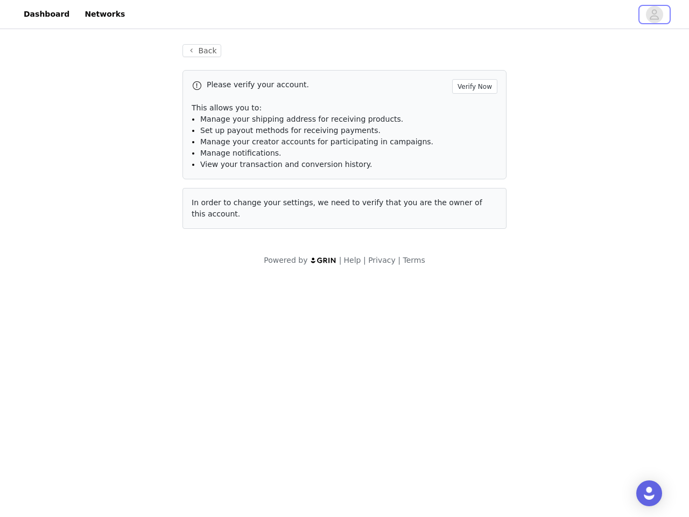  I want to click on span: Powered by, so click(285, 260).